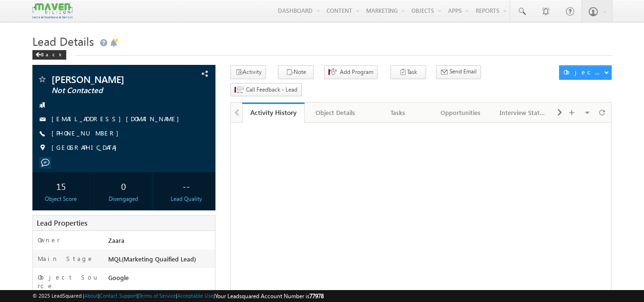  Describe the element at coordinates (523, 113) in the screenshot. I see `div: Interview Status` at that location.